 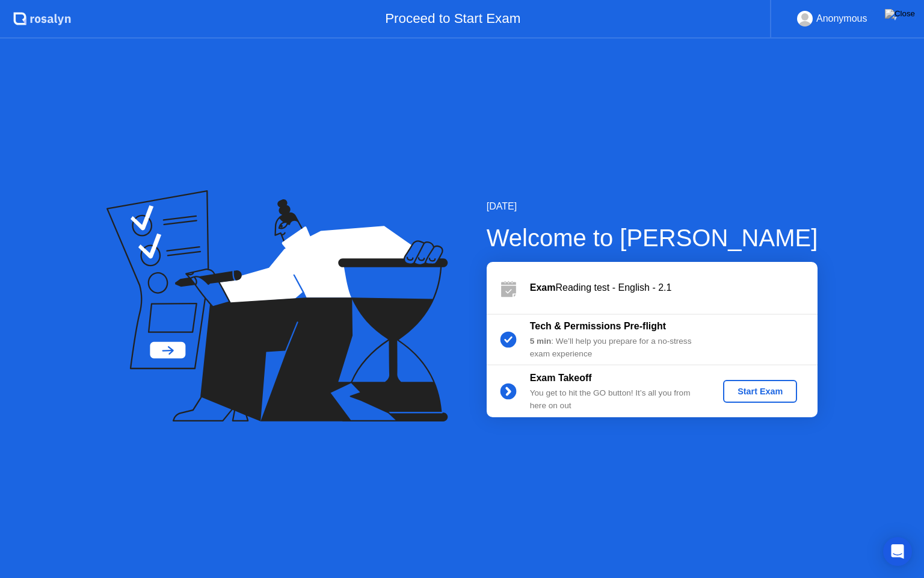 What do you see at coordinates (842, 19) in the screenshot?
I see `div: Anonymous` at bounding box center [842, 19].